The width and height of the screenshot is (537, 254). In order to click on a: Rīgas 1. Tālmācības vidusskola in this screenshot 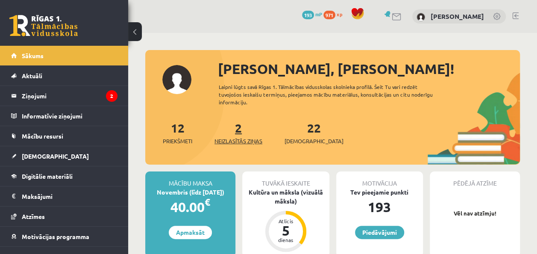, I will do `click(44, 26)`.